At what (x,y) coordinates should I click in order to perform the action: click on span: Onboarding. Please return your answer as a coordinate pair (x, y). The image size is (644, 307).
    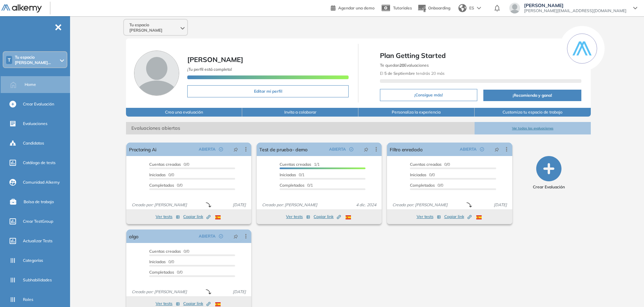
    Looking at the image, I should click on (439, 7).